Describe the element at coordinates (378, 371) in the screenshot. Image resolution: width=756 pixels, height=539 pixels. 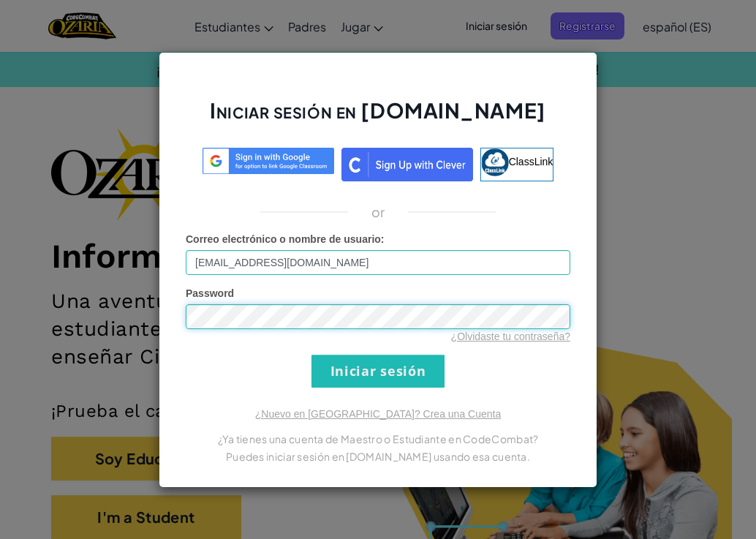
I see `input: Iniciar sesión` at that location.